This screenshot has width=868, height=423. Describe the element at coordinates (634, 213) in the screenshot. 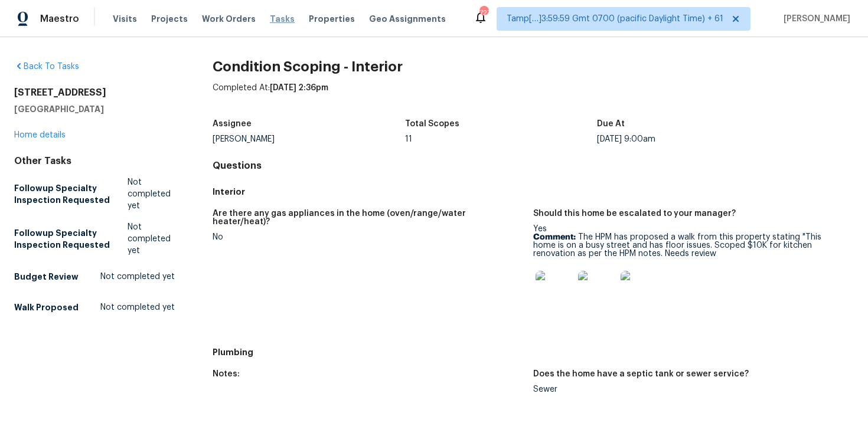

I see `h5: Should this home be escalated to your manager?` at that location.